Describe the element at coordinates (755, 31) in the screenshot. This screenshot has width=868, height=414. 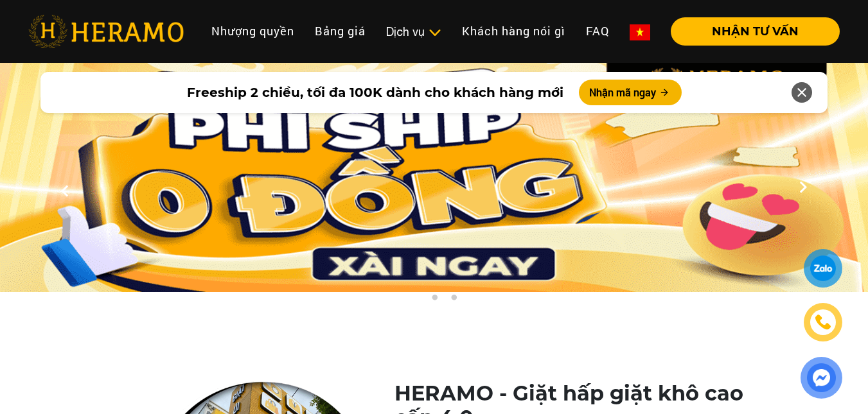
I see `button: NHẬN TƯ VẤN` at that location.